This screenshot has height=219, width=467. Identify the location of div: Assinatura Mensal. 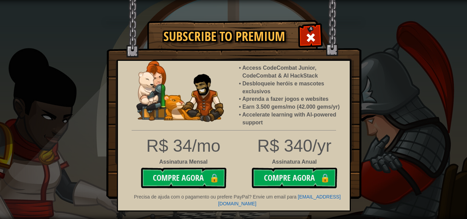
(183, 162).